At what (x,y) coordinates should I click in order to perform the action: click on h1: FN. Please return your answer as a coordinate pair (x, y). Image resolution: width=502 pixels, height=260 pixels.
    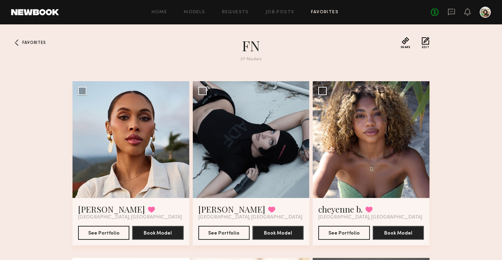
    Looking at the image, I should click on (251, 46).